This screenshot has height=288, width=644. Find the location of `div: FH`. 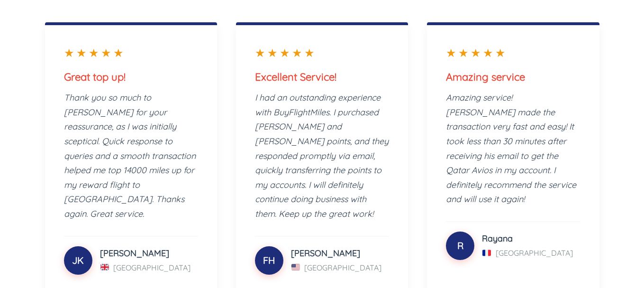

div: FH is located at coordinates (269, 261).